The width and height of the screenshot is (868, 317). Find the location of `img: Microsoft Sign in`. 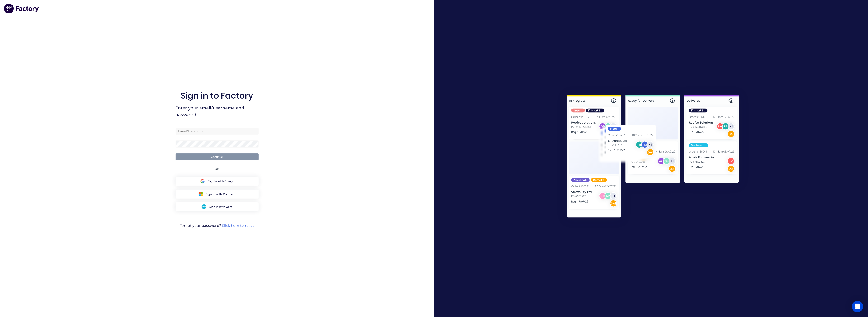

img: Microsoft Sign in is located at coordinates (201, 194).